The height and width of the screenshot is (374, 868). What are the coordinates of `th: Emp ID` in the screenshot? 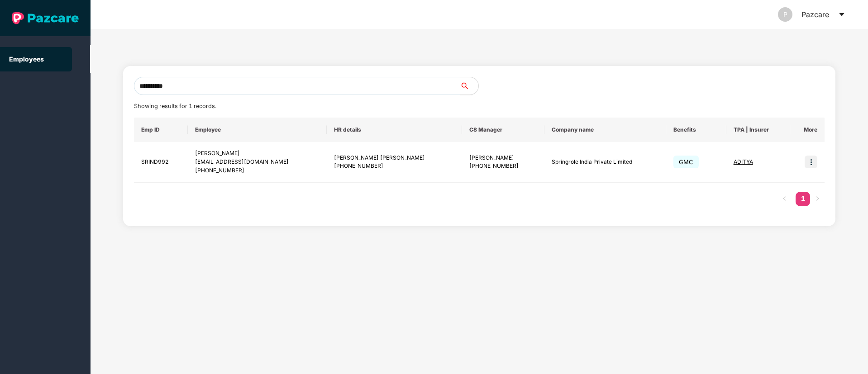 It's located at (160, 130).